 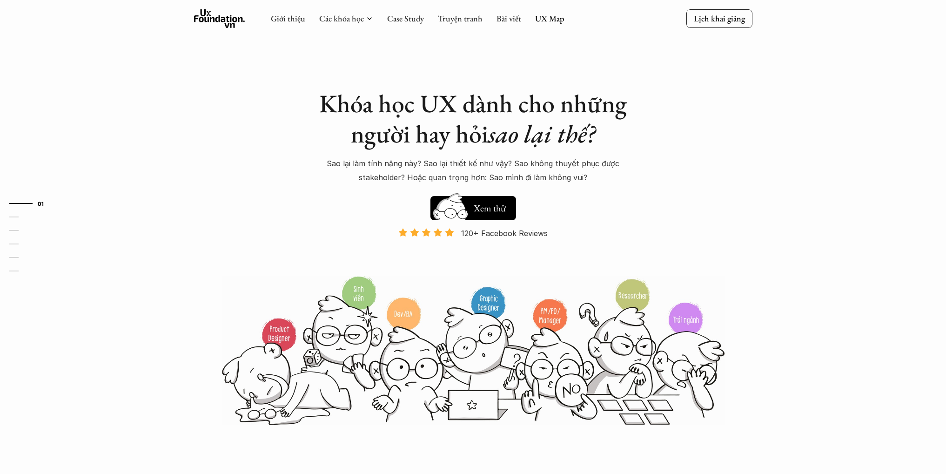 I want to click on em: sao lại thế?, so click(x=542, y=134).